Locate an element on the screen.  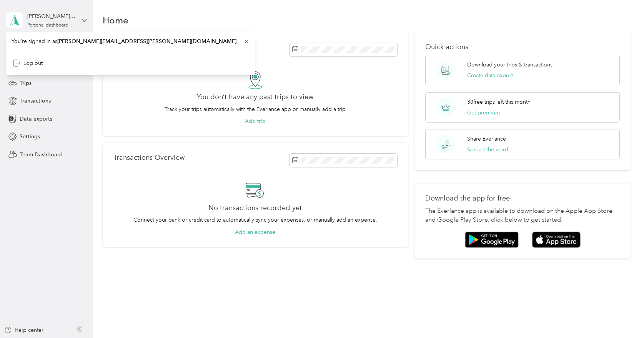
p: Track your trips automatically with the Everlance app or manually add a trip is located at coordinates (255, 109).